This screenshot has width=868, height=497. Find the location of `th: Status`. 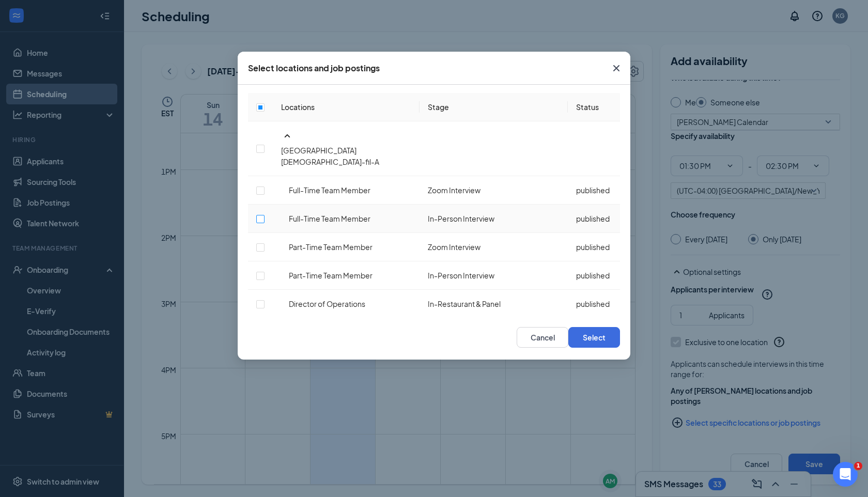

th: Status is located at coordinates (593, 107).